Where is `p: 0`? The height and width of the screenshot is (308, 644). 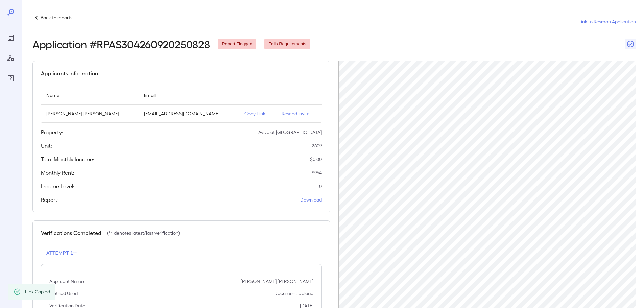
p: 0 is located at coordinates (320, 186).